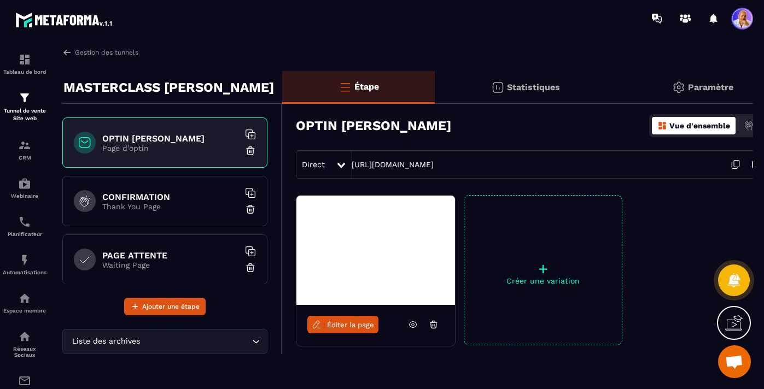  I want to click on p: Planificateur, so click(25, 234).